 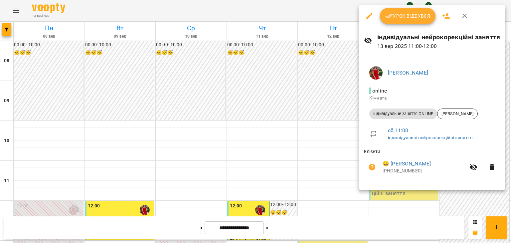 I want to click on button: Урок відбувся, so click(x=408, y=16).